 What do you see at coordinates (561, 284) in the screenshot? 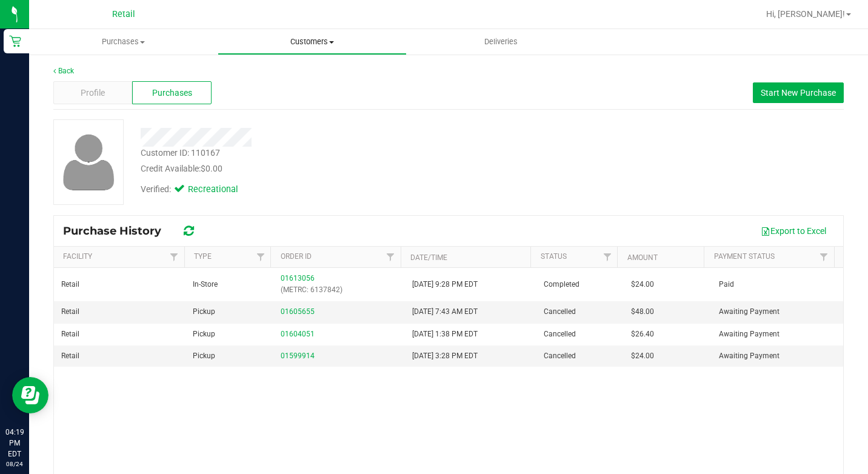
I see `span: Completed` at bounding box center [561, 284].